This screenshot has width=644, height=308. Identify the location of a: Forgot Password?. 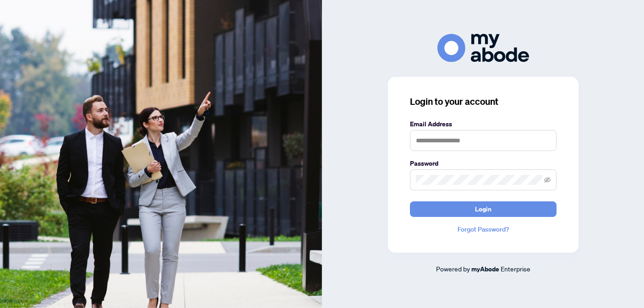
(483, 229).